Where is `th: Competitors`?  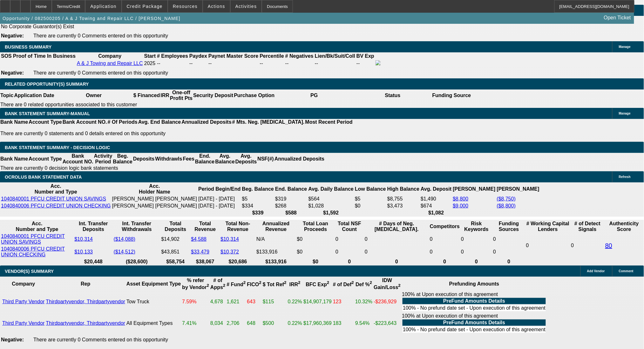 th: Competitors is located at coordinates (445, 227).